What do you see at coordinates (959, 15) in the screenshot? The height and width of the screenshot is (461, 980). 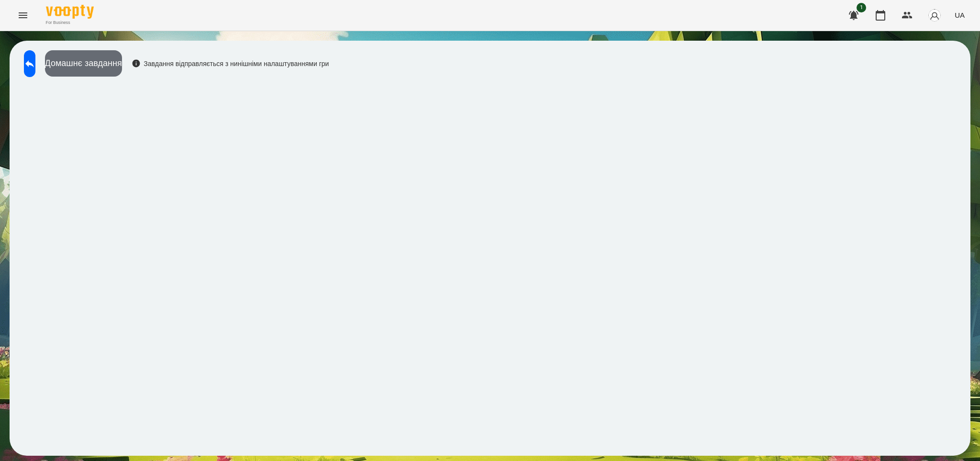 I see `span: UA` at bounding box center [959, 15].